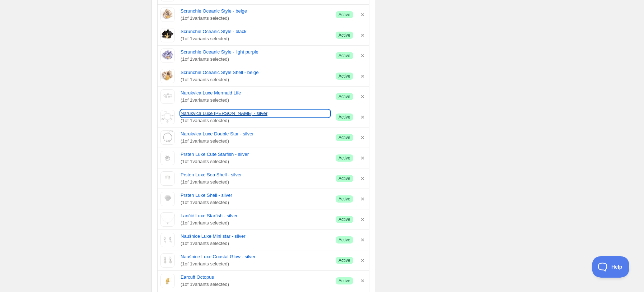 This screenshot has width=644, height=292. What do you see at coordinates (255, 175) in the screenshot?
I see `a: Prsten Luxe Sea Shell - silver` at bounding box center [255, 175].